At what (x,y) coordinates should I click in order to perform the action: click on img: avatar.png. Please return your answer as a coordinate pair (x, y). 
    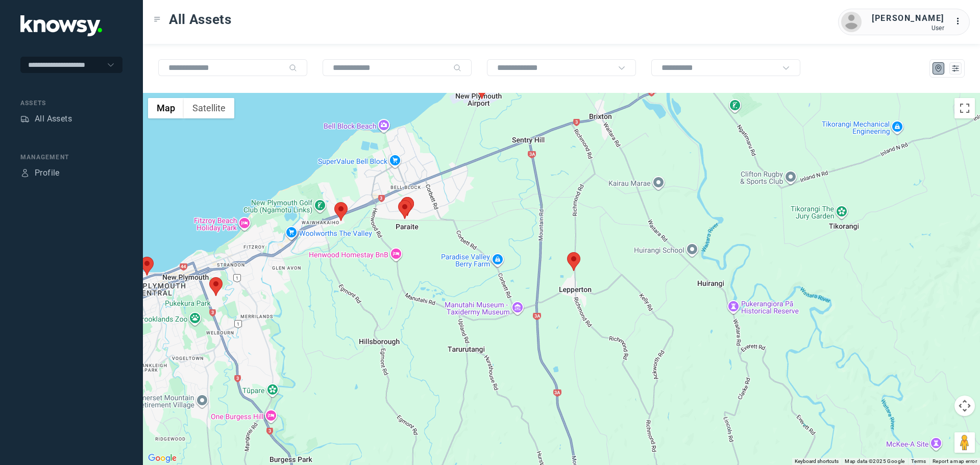
    Looking at the image, I should click on (851, 22).